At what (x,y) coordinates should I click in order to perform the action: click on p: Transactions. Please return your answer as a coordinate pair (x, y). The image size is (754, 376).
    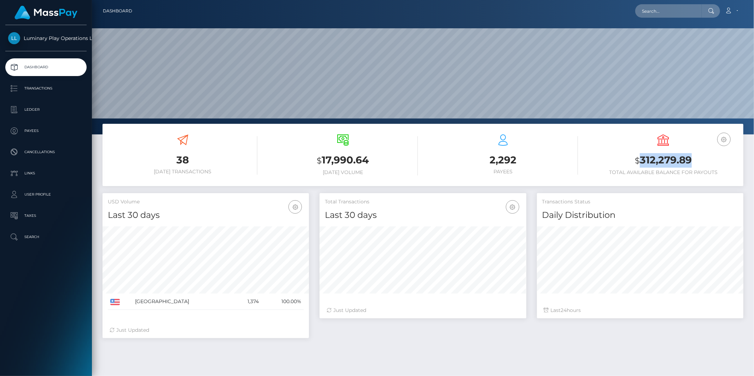
    Looking at the image, I should click on (46, 88).